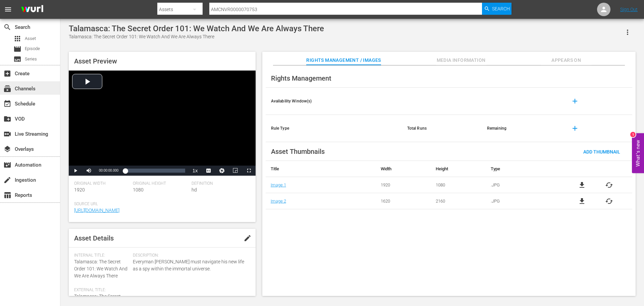 The image size is (644, 306). Describe the element at coordinates (458, 201) in the screenshot. I see `td: 2160` at that location.